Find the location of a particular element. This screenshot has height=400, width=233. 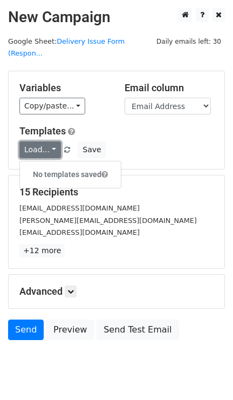

a: Preview is located at coordinates (70, 330).